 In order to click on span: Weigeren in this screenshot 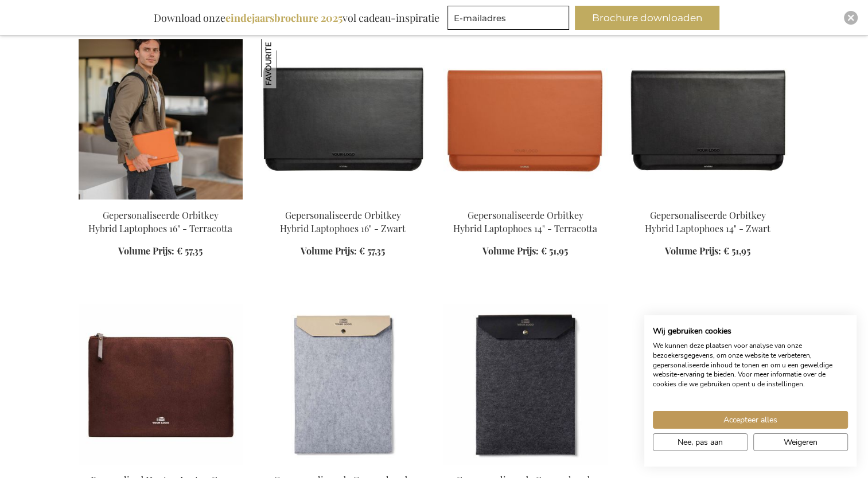, I will do `click(800, 442)`.